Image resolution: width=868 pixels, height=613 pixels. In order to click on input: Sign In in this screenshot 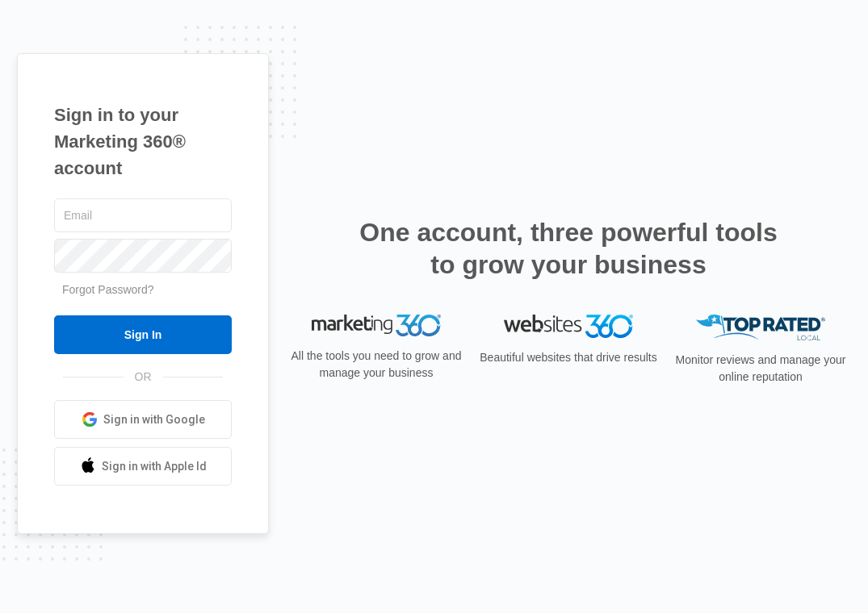, I will do `click(143, 335)`.